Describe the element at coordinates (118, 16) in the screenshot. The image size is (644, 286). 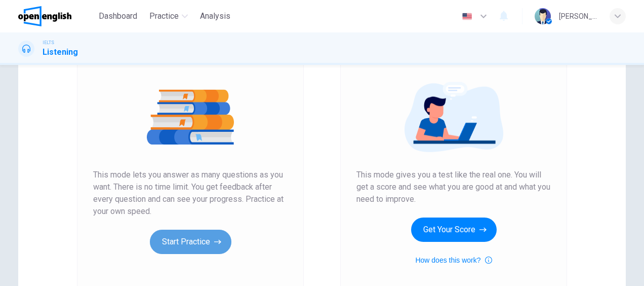
I see `span: Dashboard` at that location.